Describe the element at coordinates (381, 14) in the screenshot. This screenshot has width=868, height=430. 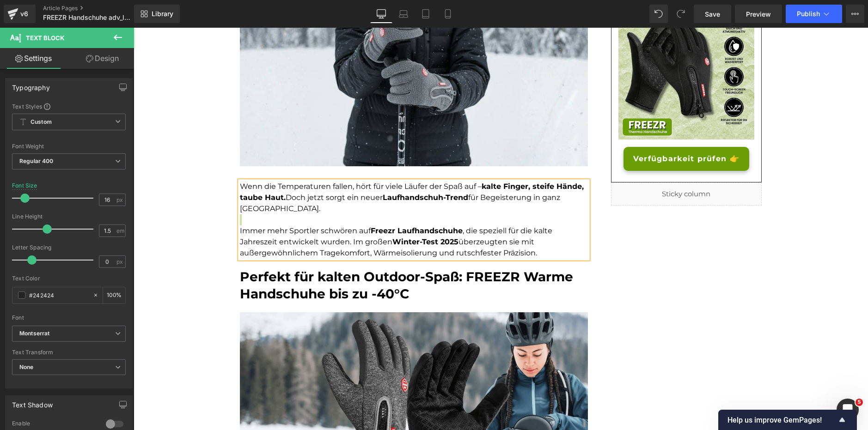
I see `a: Desktop` at that location.